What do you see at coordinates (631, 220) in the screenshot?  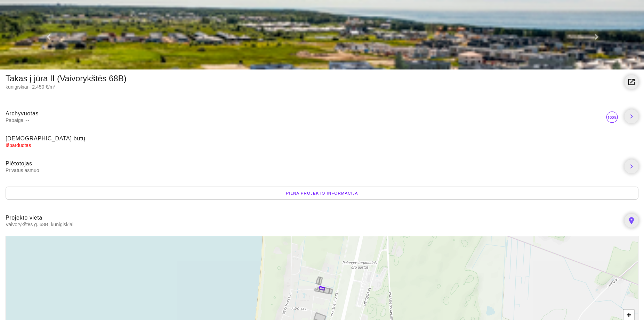 I see `a: place` at bounding box center [631, 220].